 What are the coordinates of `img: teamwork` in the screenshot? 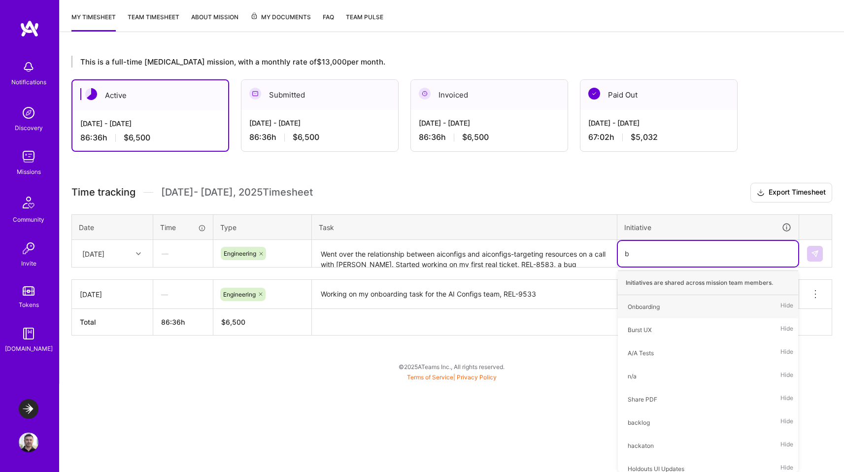 It's located at (29, 157).